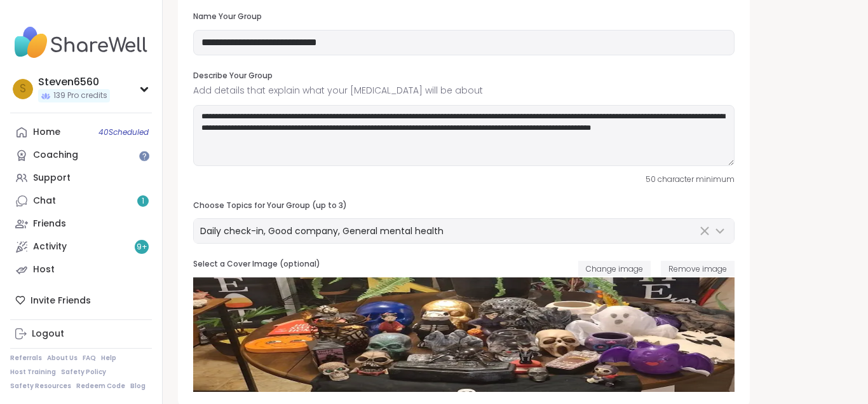 This screenshot has width=868, height=404. Describe the element at coordinates (26, 358) in the screenshot. I see `a: Referrals` at that location.